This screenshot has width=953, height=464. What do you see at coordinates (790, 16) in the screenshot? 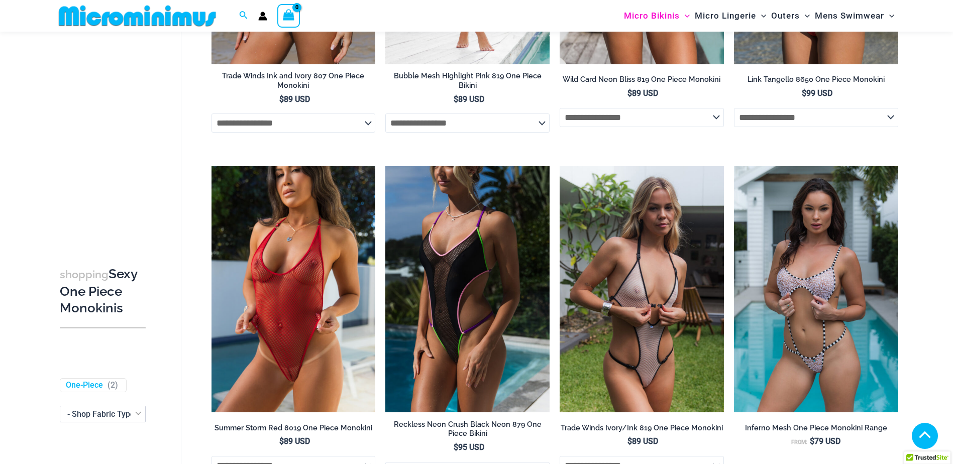
I see `a: OutersMenu ToggleMenu Toggle` at bounding box center [790, 16].